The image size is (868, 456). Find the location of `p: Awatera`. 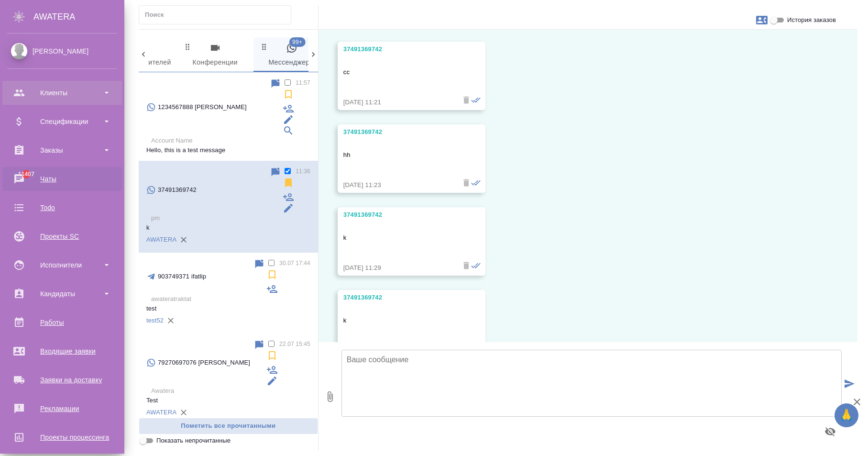

p: Awatera is located at coordinates (231, 391).